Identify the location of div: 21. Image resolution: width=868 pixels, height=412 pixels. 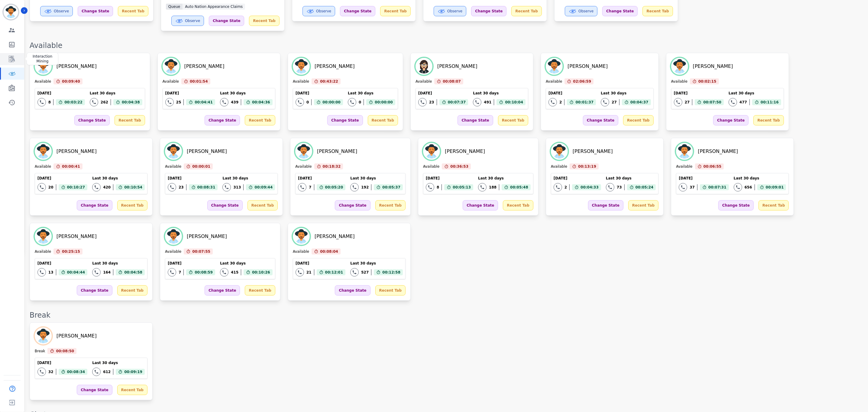
(309, 273).